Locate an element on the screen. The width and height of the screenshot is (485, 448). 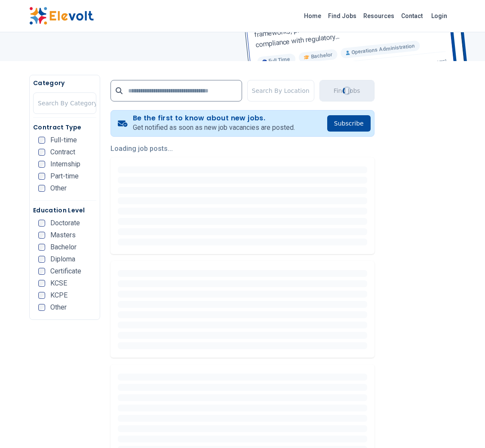
div: Chat Widget is located at coordinates (463, 427).